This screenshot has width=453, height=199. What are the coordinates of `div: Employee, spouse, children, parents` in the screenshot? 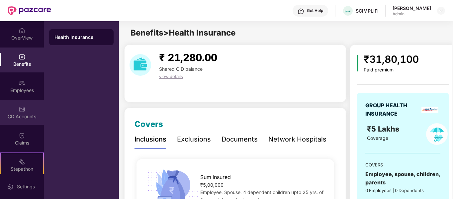 It's located at (403, 178).